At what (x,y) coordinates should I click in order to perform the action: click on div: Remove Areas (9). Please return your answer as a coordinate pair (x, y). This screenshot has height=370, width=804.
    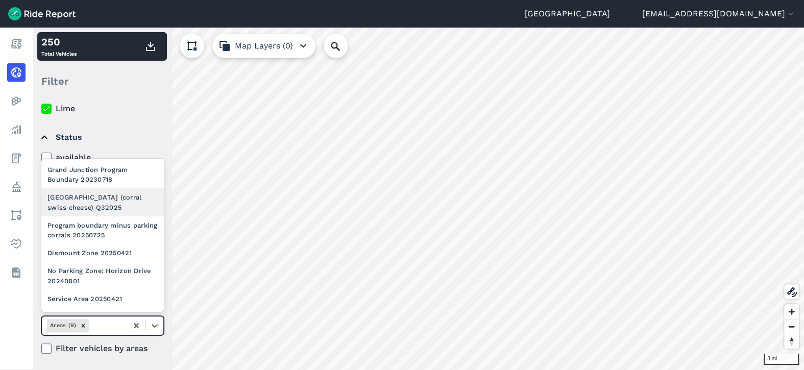
    Looking at the image, I should click on (83, 325).